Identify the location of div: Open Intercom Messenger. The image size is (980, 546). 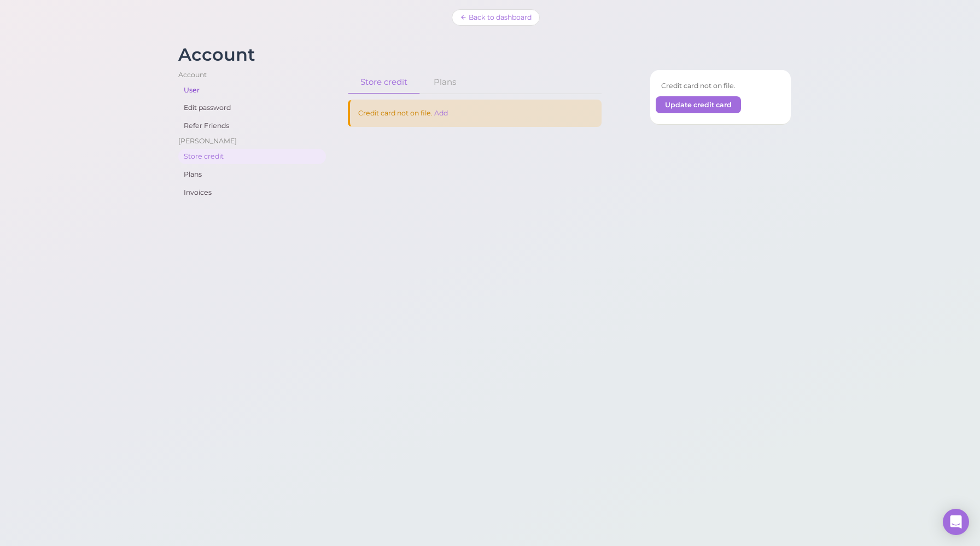
(956, 522).